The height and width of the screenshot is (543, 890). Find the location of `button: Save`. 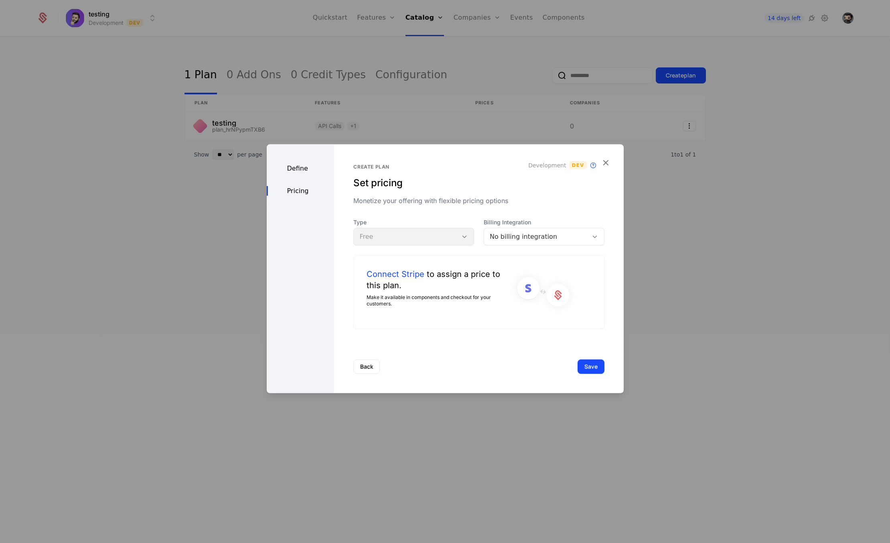

button: Save is located at coordinates (591, 367).